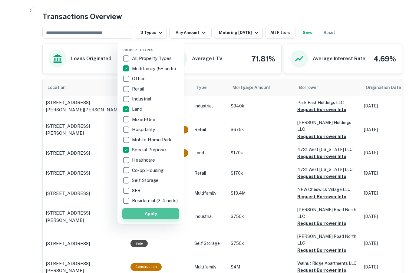 This screenshot has width=419, height=273. Describe the element at coordinates (144, 130) in the screenshot. I see `p: Hospitality` at that location.